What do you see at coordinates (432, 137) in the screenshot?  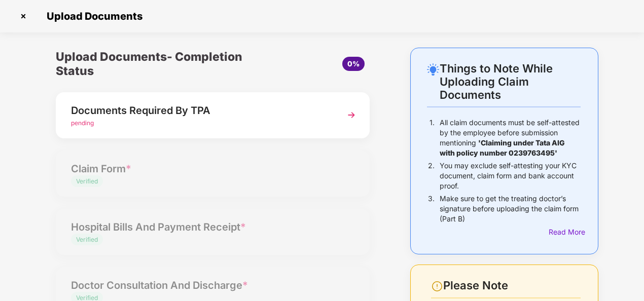 I see `p: 1.` at bounding box center [432, 137].